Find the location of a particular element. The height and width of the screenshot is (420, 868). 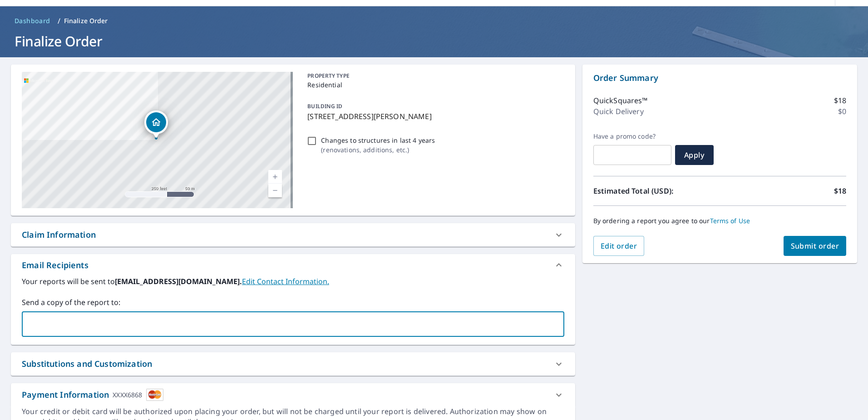

label: Your reports will be sent to is located at coordinates (293, 281).